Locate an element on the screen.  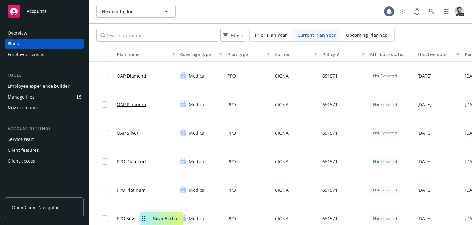
div: Nova compare is located at coordinates (23, 108).